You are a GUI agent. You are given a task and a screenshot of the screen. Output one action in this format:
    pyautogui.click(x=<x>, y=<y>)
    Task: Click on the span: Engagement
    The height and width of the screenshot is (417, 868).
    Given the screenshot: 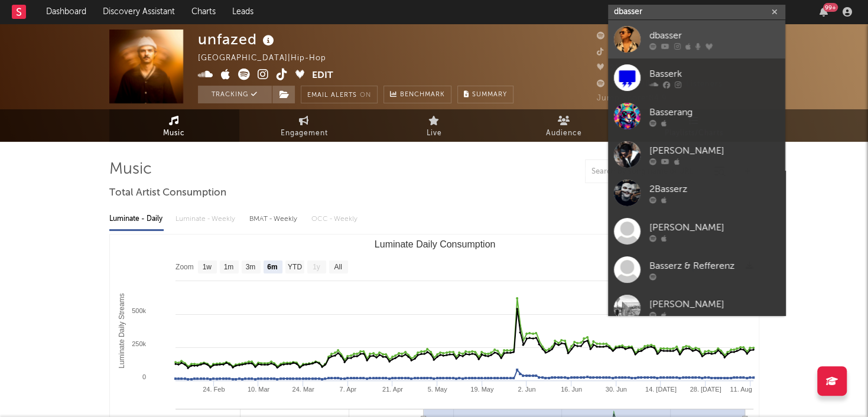 What is the action you would take?
    pyautogui.click(x=304, y=134)
    